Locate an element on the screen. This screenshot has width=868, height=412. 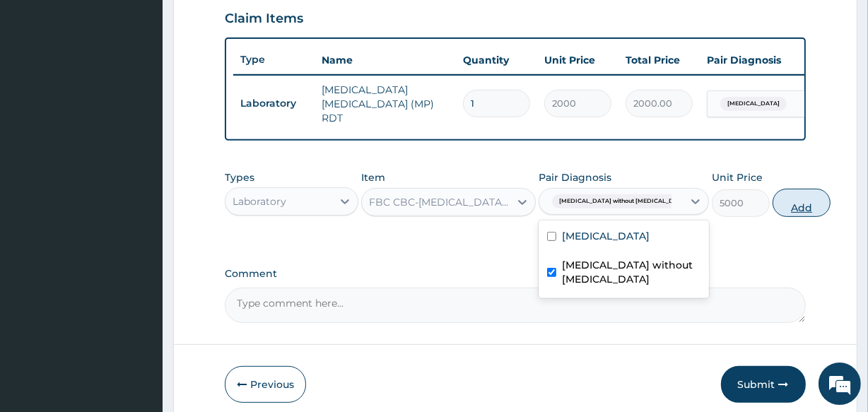
th: Pair Diagnosis is located at coordinates (778, 60).